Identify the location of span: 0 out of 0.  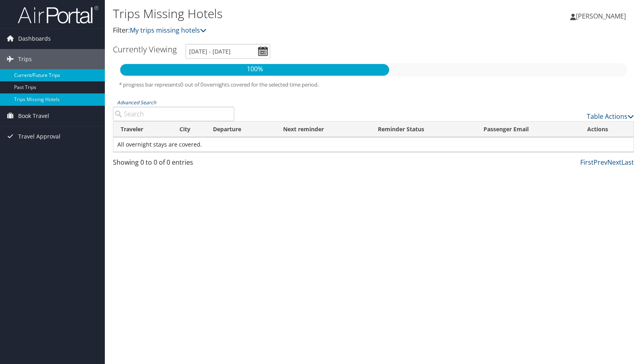
(192, 85).